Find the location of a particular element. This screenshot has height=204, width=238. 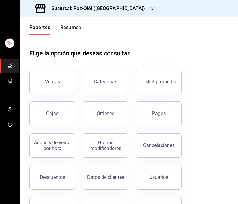

button: Ventas is located at coordinates (52, 82).